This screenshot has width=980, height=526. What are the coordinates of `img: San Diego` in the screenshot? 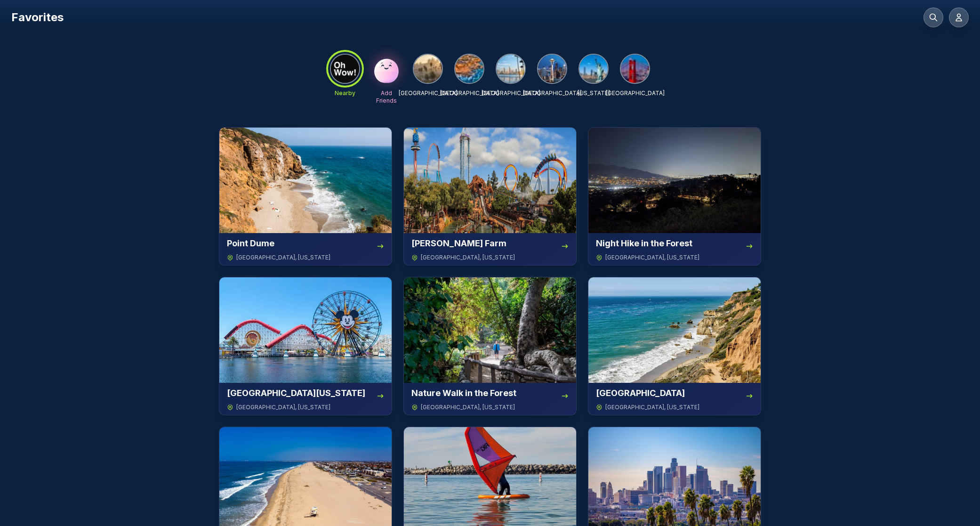 It's located at (510, 69).